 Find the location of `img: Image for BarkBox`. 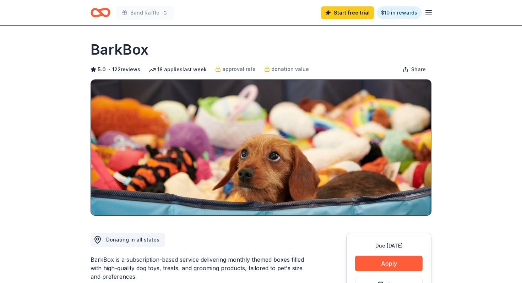

img: Image for BarkBox is located at coordinates (261, 148).